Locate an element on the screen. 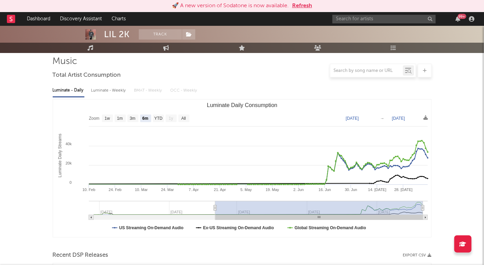  button: 99+ is located at coordinates (458, 19).